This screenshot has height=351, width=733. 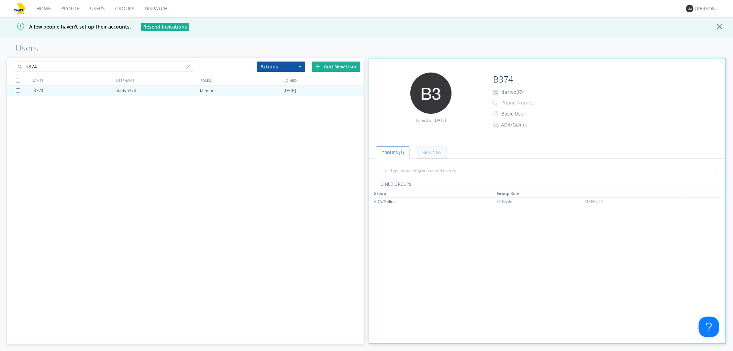 I want to click on a: Settings, so click(x=432, y=152).